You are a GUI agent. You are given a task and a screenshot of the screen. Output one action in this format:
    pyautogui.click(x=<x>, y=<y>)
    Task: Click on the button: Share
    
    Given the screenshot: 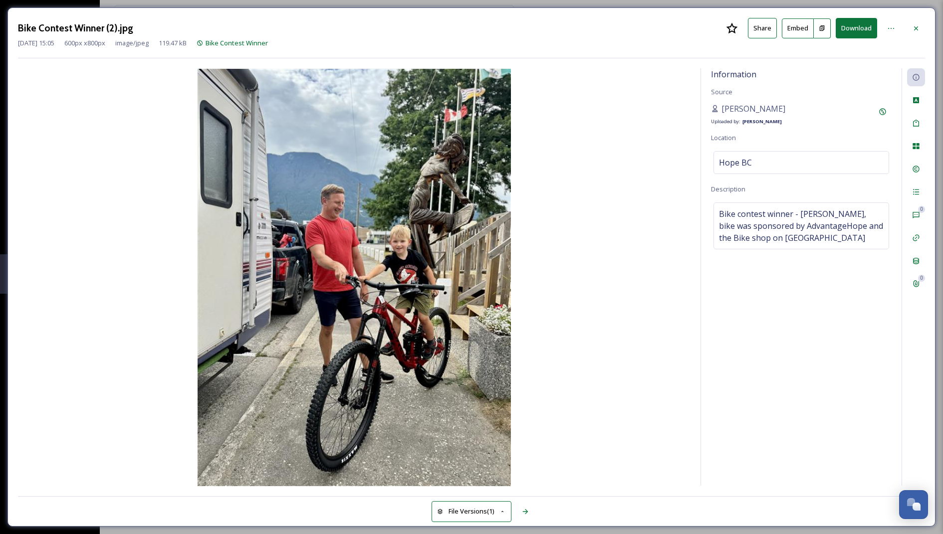 What is the action you would take?
    pyautogui.click(x=762, y=28)
    